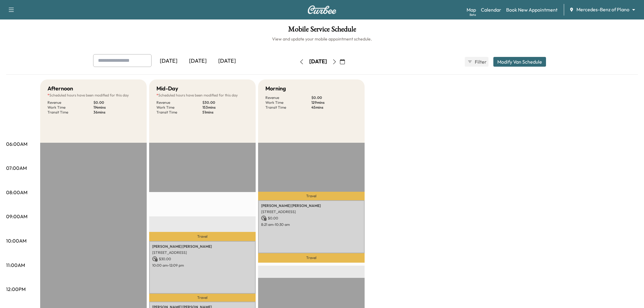 The width and height of the screenshot is (644, 308). I want to click on p: 11:00AM, so click(16, 266).